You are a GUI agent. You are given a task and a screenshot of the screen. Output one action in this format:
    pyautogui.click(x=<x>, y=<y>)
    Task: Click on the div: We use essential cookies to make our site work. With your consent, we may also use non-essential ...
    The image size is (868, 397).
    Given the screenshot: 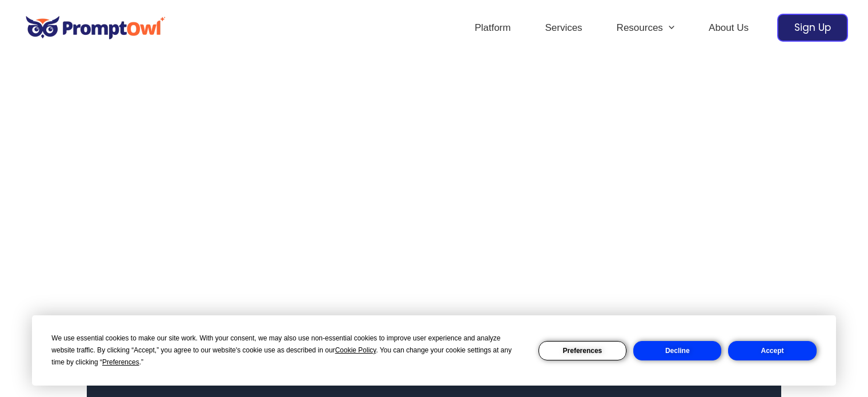 What is the action you would take?
    pyautogui.click(x=288, y=350)
    